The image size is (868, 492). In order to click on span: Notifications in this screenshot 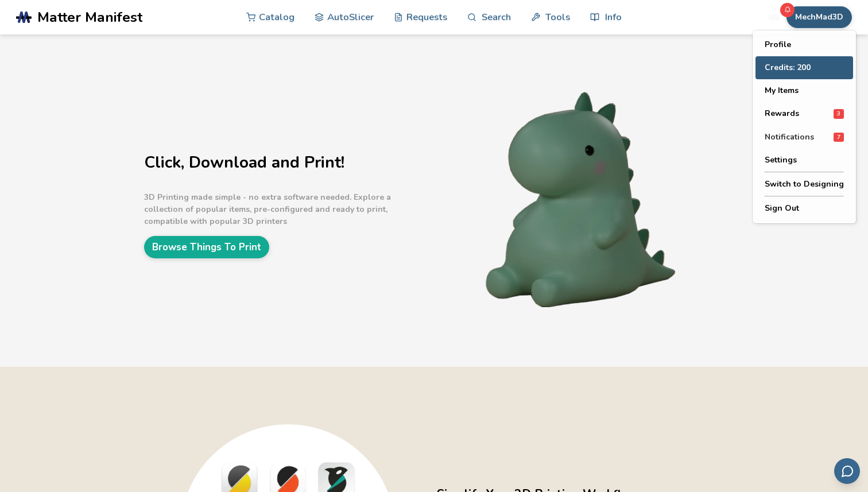, I will do `click(789, 137)`.